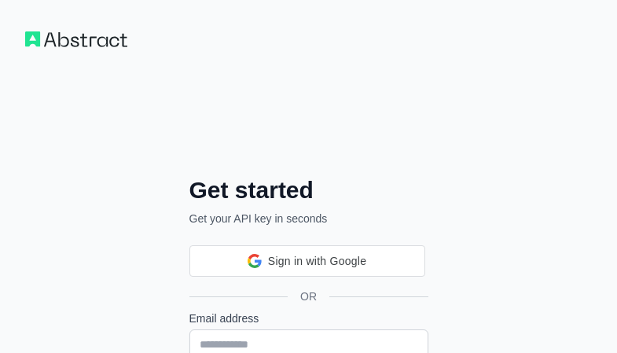 The height and width of the screenshot is (353, 617). What do you see at coordinates (308, 297) in the screenshot?
I see `span: OR` at bounding box center [308, 297].